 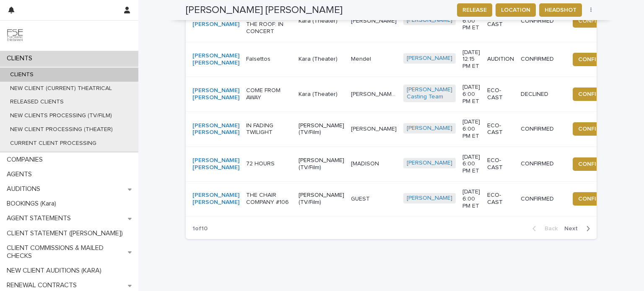 What do you see at coordinates (25, 189) in the screenshot?
I see `p: AUDITIONS` at bounding box center [25, 189].